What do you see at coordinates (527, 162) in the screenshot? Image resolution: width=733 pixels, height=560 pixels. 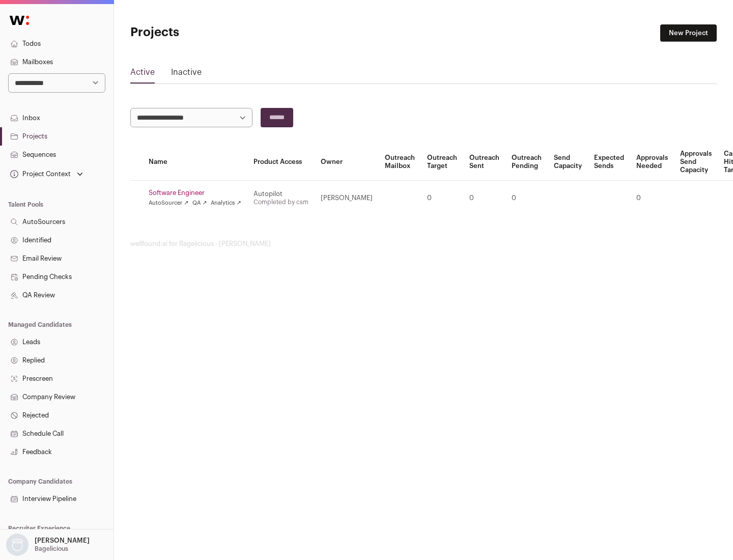 I see `th: Outreach Pending` at bounding box center [527, 162].